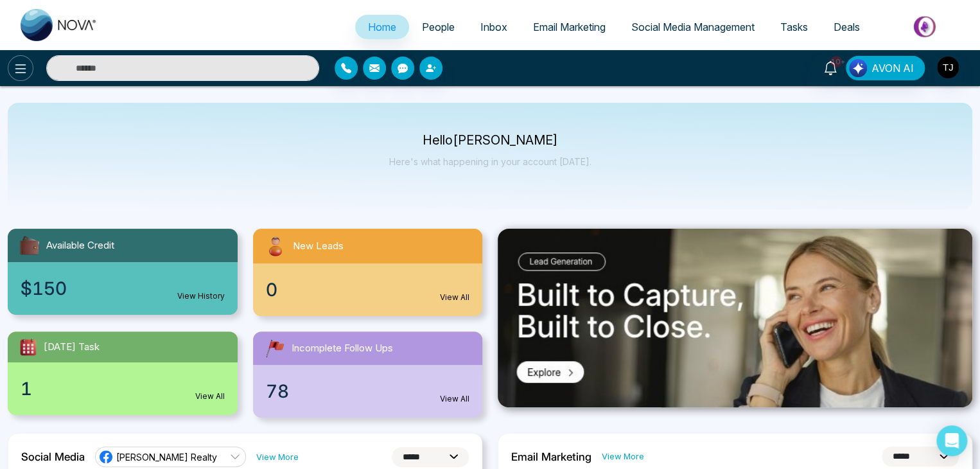  What do you see at coordinates (886, 68) in the screenshot?
I see `button: AVON AI` at bounding box center [886, 68].